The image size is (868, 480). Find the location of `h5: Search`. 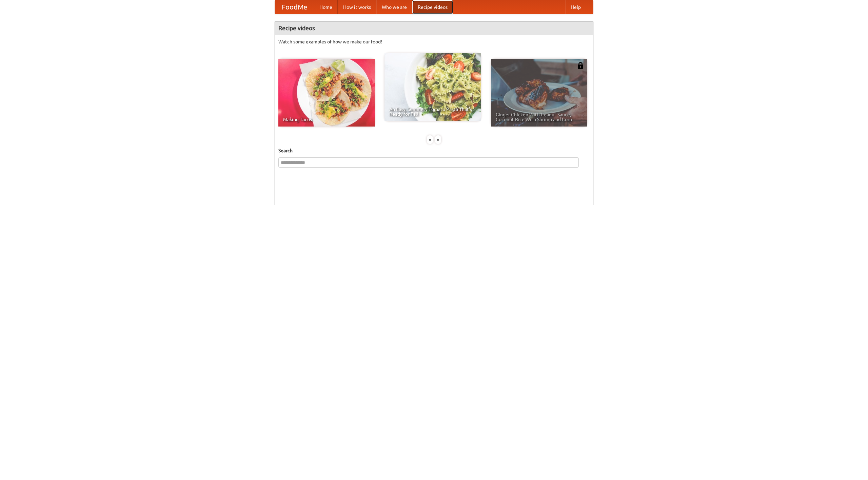

h5: Search is located at coordinates (434, 151).